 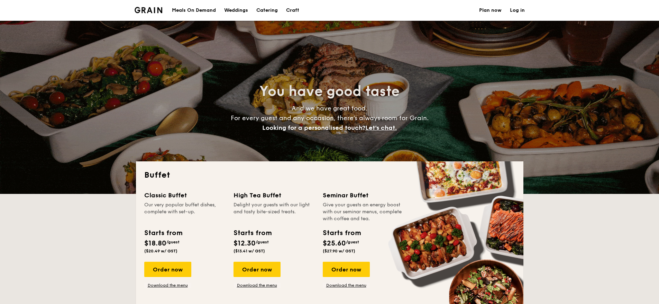 I want to click on div: Our very popular buffet dishes, complete with set-up., so click(x=185, y=212).